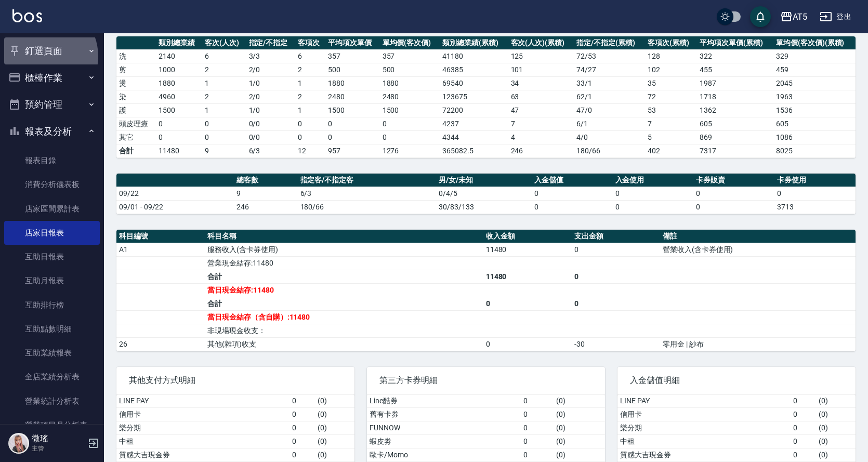 The image size is (868, 462). Describe the element at coordinates (271, 97) in the screenshot. I see `td: 2 / 0` at that location.